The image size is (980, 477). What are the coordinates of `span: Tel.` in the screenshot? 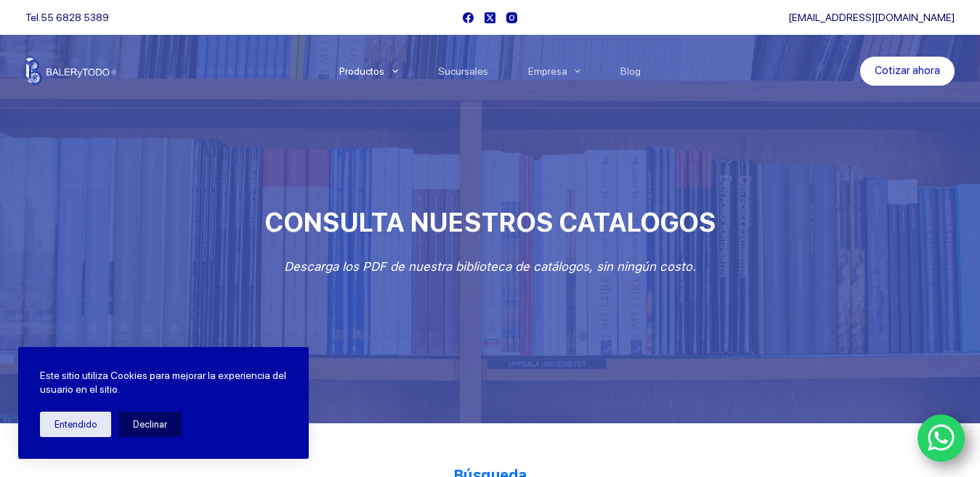 It's located at (67, 17).